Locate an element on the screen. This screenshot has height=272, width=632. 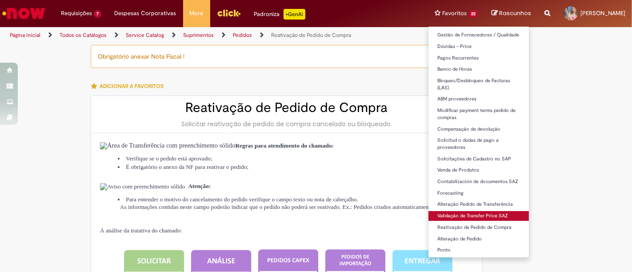
a: ABM proveedores is located at coordinates (478, 99).